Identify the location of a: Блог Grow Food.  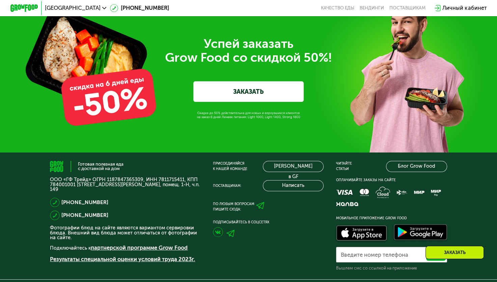
(417, 167).